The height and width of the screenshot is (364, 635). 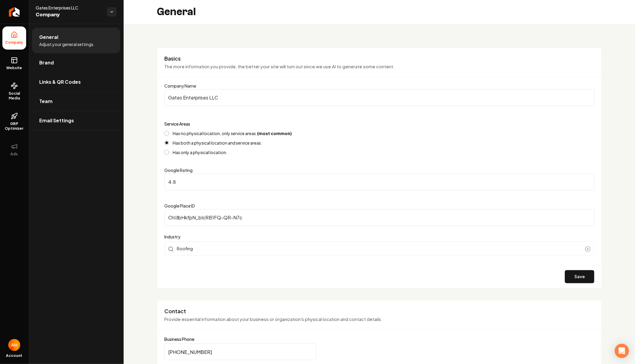 I want to click on span: GBP Optimizer, so click(x=14, y=126).